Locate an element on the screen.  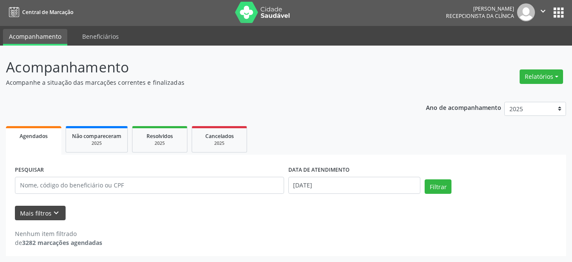
a: Acompanhamento is located at coordinates (35, 37).